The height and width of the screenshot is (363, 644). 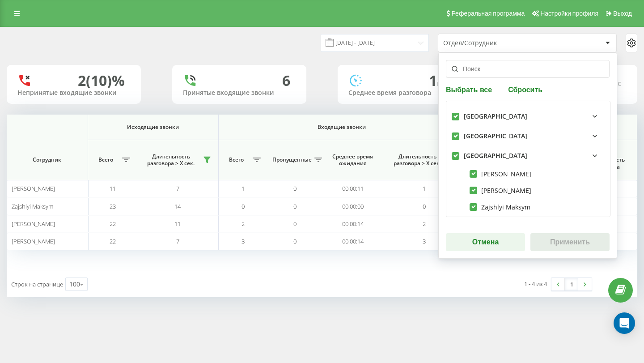 I want to click on input: Поиск, so click(x=528, y=69).